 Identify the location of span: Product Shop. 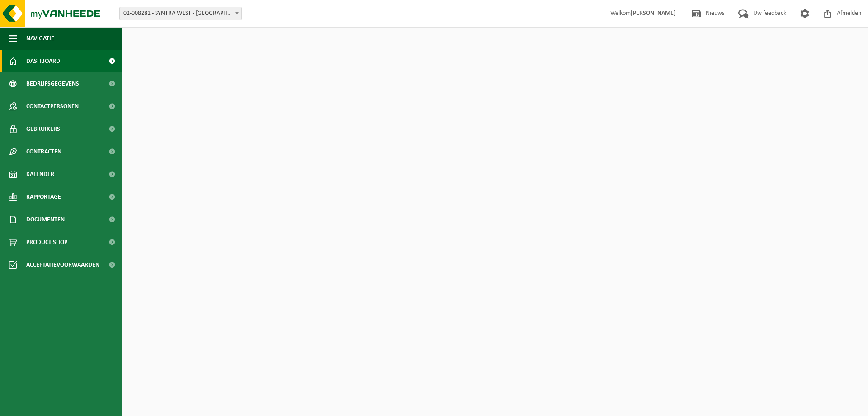
(47, 242).